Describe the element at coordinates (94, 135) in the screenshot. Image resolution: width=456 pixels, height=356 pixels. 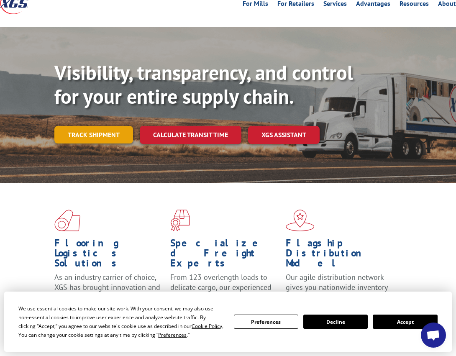
I see `a: Track shipment` at that location.